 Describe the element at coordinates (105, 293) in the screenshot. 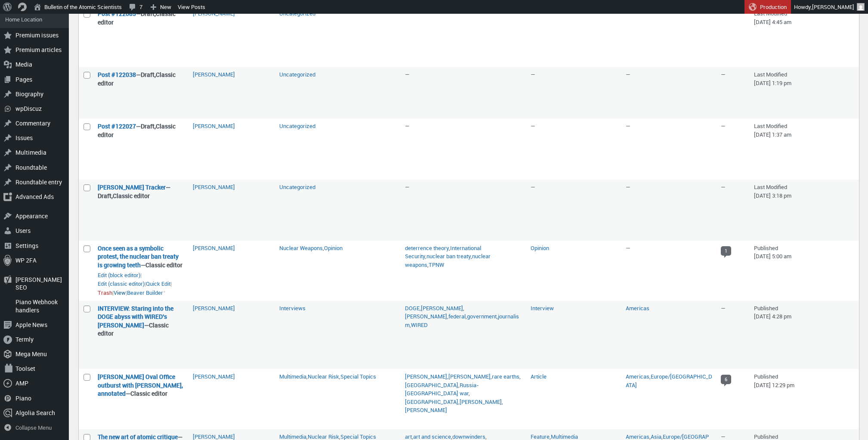

I see `a: Move “Once seen as a symbolic protest, the nuclear ban treaty is growing teeth” to the Trash` at that location.